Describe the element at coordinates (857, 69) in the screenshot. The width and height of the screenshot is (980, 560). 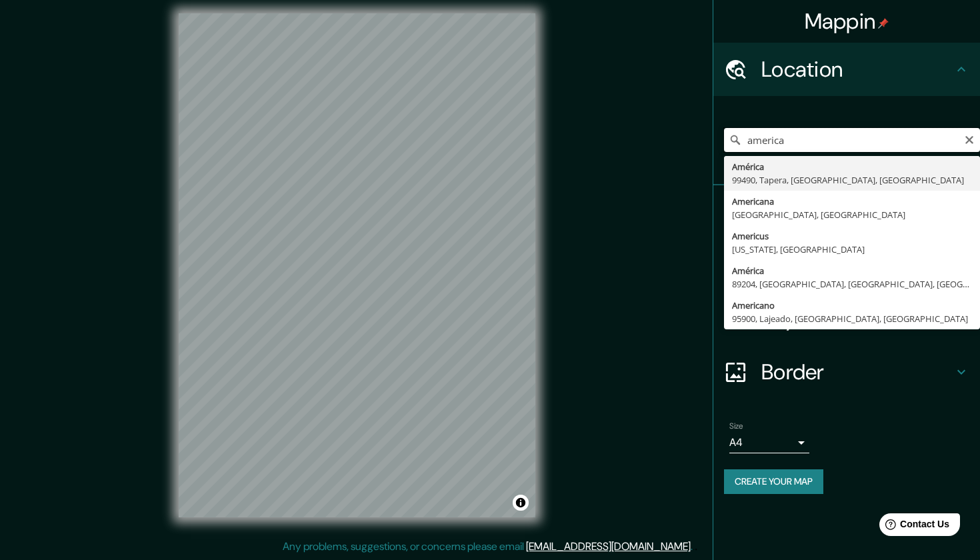
I see `h4: Location` at that location.